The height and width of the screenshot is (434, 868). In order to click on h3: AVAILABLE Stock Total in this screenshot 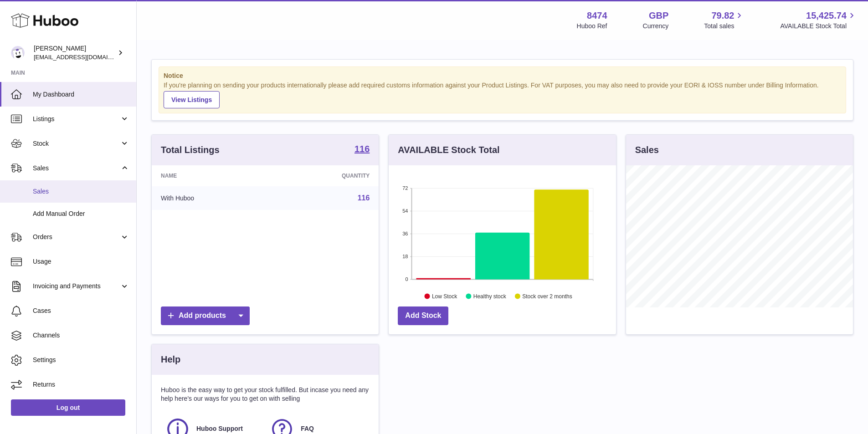, I will do `click(448, 150)`.